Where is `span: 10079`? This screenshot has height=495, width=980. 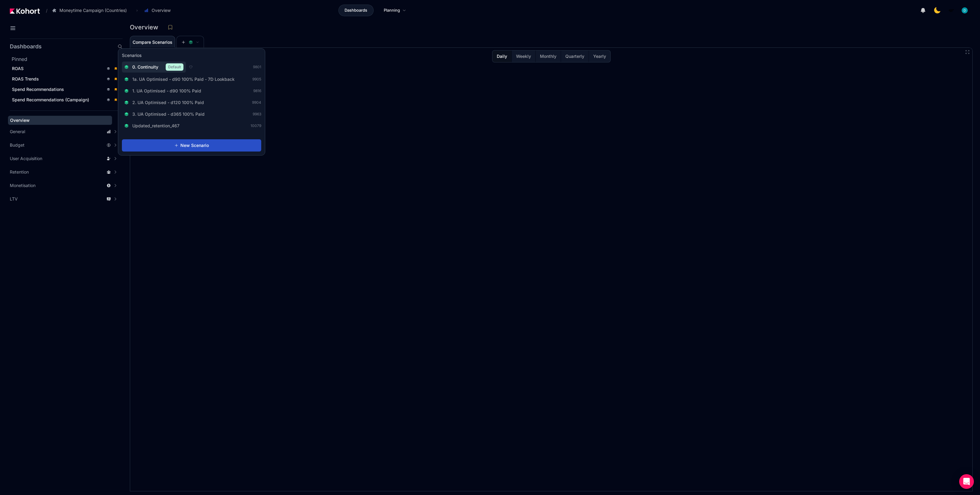 span: 10079 is located at coordinates (256, 126).